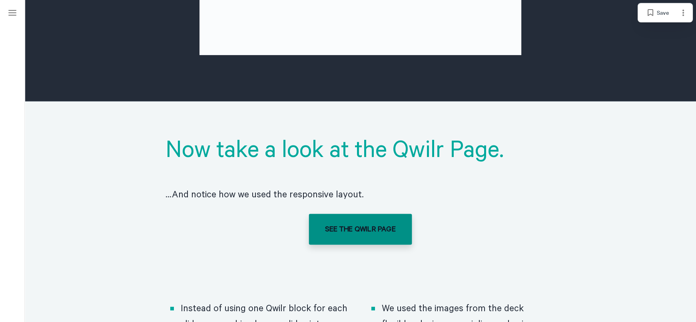 This screenshot has height=322, width=696. I want to click on button: Page options, so click(683, 13).